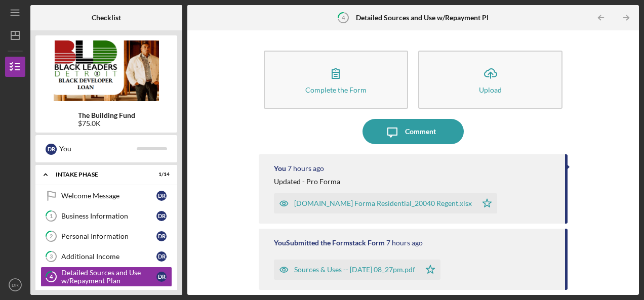 The height and width of the screenshot is (300, 644). I want to click on a: 1Business InformationDR, so click(106, 216).